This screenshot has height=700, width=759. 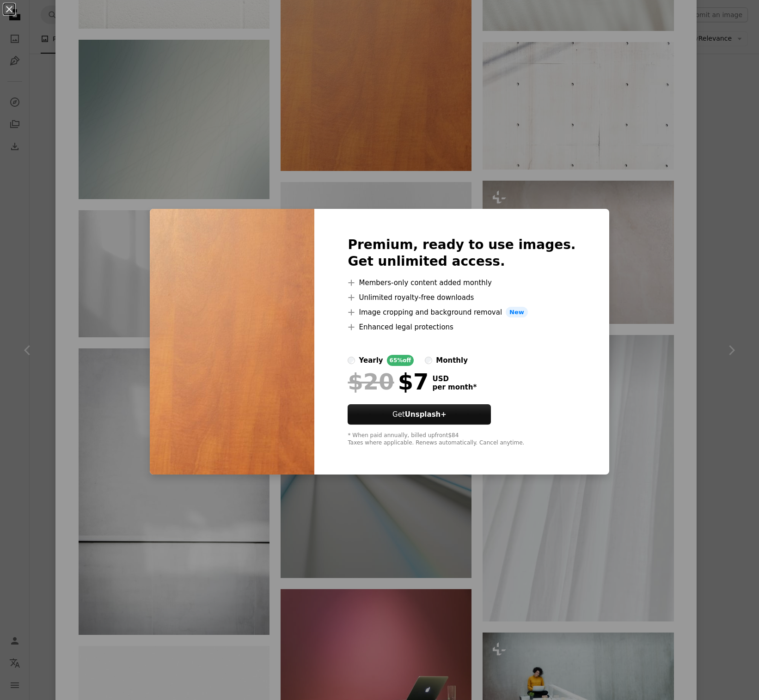 What do you see at coordinates (419, 415) in the screenshot?
I see `button: GetUnsplash+` at bounding box center [419, 415].